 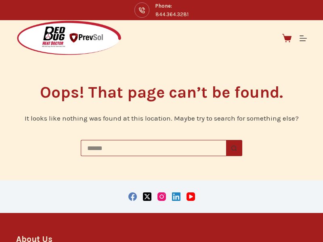 I want to click on button: Search button, so click(x=234, y=148).